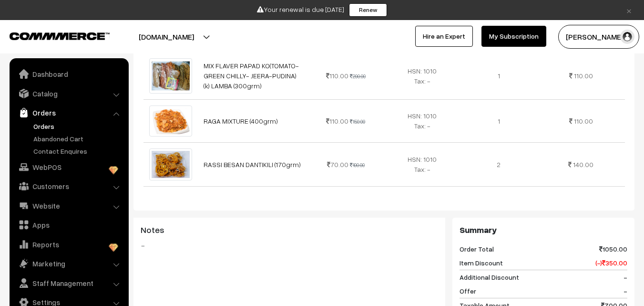 This screenshot has height=306, width=644. I want to click on a: Website, so click(68, 205).